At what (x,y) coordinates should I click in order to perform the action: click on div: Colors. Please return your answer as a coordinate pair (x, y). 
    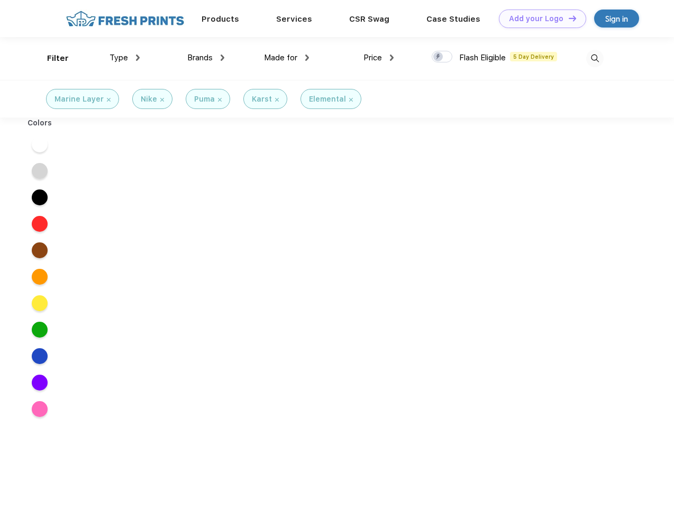
    Looking at the image, I should click on (40, 123).